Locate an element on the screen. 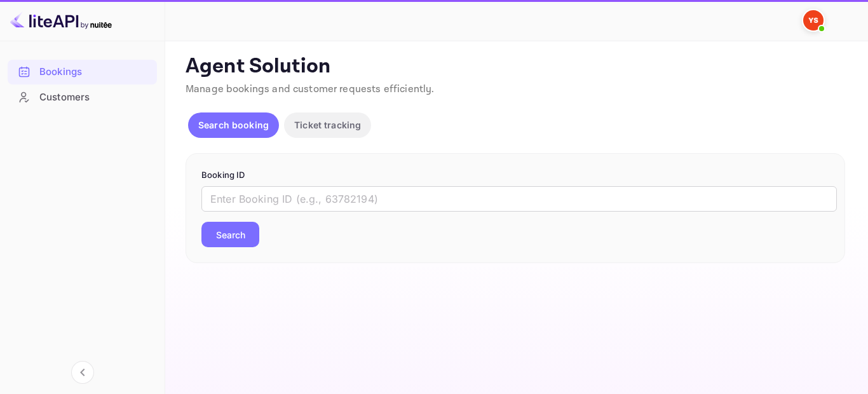 The height and width of the screenshot is (394, 868). button: Collapse navigation is located at coordinates (82, 372).